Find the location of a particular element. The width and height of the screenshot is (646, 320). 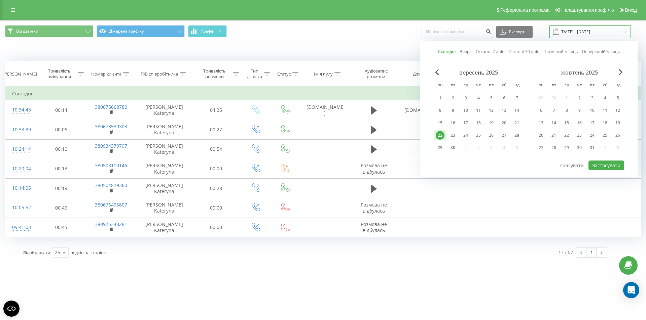

div: пт 31 жовт 2025 р. is located at coordinates (592, 148).